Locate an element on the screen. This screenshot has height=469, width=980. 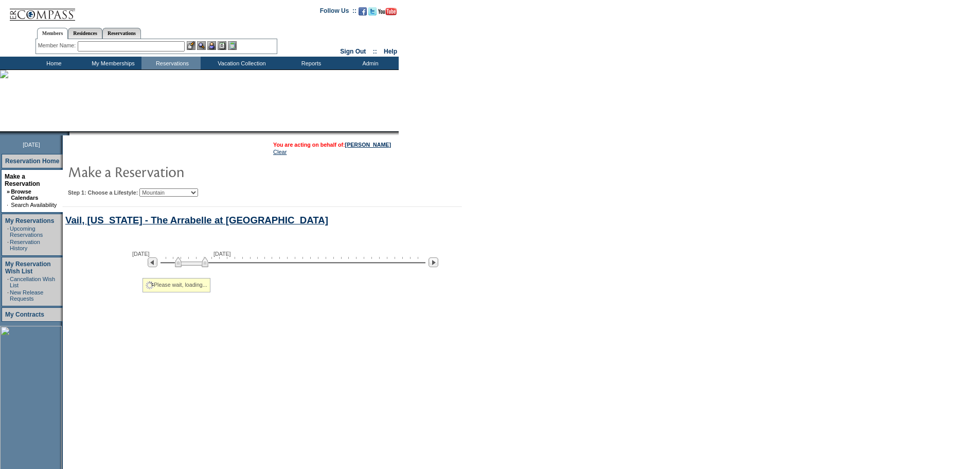
td: Home is located at coordinates (53, 63).